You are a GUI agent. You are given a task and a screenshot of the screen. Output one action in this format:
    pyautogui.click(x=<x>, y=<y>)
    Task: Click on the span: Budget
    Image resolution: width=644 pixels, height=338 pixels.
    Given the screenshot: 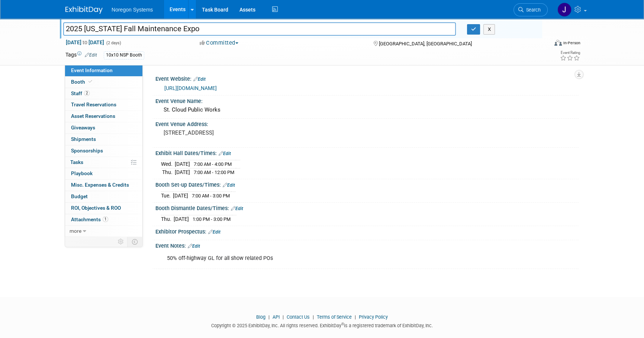 What is the action you would take?
    pyautogui.click(x=79, y=197)
    